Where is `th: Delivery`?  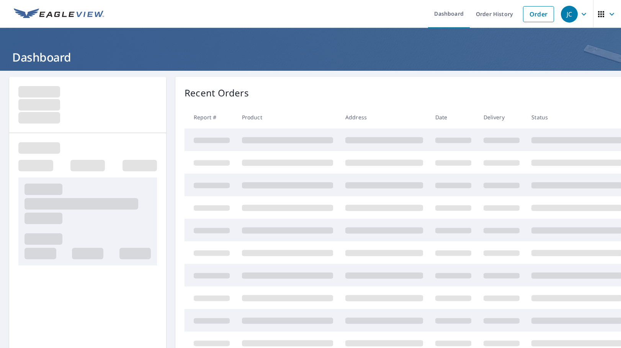
th: Delivery is located at coordinates (501, 117).